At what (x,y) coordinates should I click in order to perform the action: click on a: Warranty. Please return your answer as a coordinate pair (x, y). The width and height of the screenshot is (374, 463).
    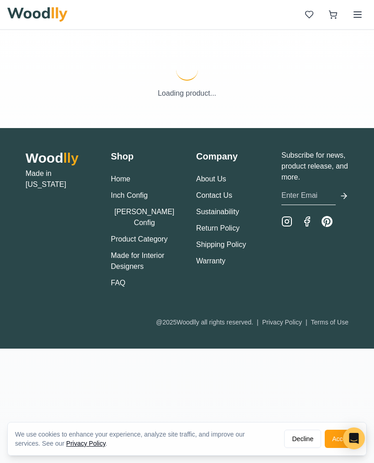
    Looking at the image, I should click on (211, 261).